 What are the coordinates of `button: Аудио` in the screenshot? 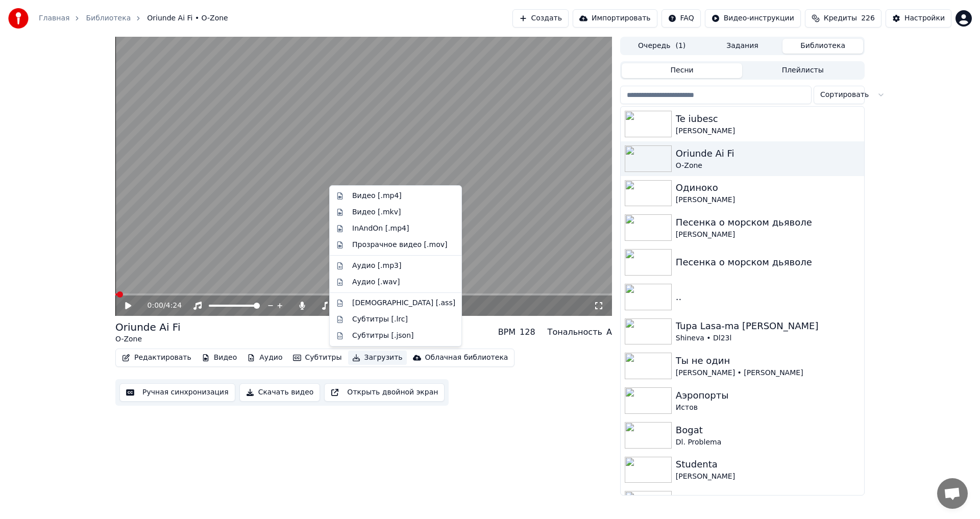 It's located at (265, 358).